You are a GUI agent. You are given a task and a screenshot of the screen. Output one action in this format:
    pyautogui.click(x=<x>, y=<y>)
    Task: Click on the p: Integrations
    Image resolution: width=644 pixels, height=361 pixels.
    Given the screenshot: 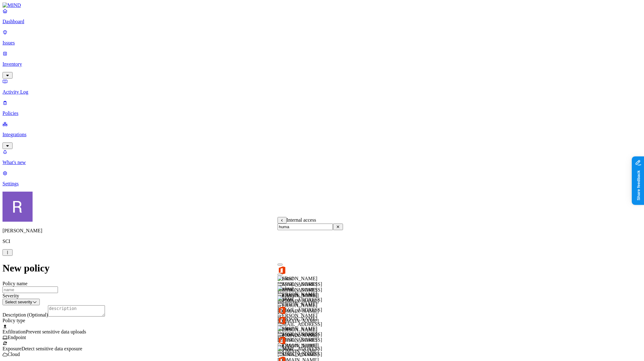 What is the action you would take?
    pyautogui.click(x=322, y=135)
    